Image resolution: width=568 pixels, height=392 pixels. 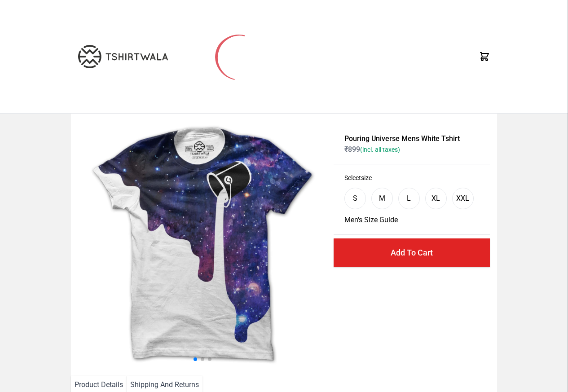 I want to click on h3: Select size, so click(x=412, y=178).